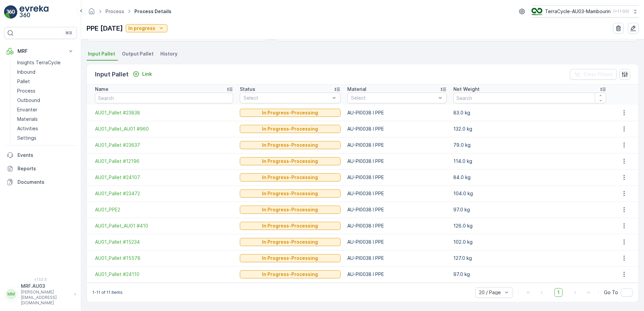 This screenshot has width=644, height=311. Describe the element at coordinates (530, 242) in the screenshot. I see `p: 102.0 kg` at that location.